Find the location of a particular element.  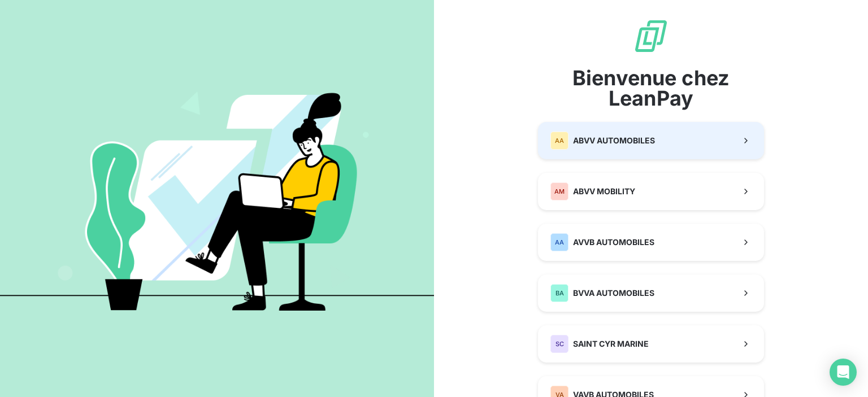

span: Bienvenue chez LeanPay is located at coordinates (651, 88).